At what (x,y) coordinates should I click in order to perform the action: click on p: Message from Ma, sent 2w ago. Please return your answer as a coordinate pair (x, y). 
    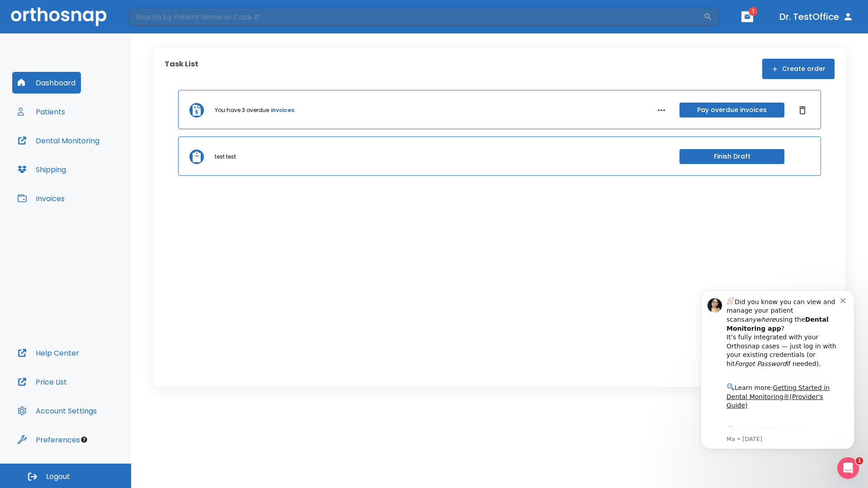
    Looking at the image, I should click on (96, 162).